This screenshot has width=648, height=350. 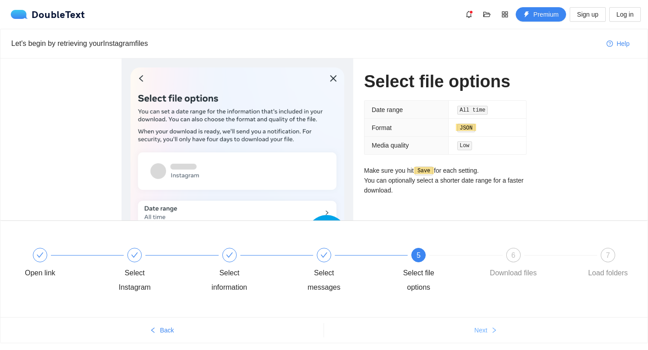 What do you see at coordinates (162, 330) in the screenshot?
I see `button: leftBack` at bounding box center [162, 330].